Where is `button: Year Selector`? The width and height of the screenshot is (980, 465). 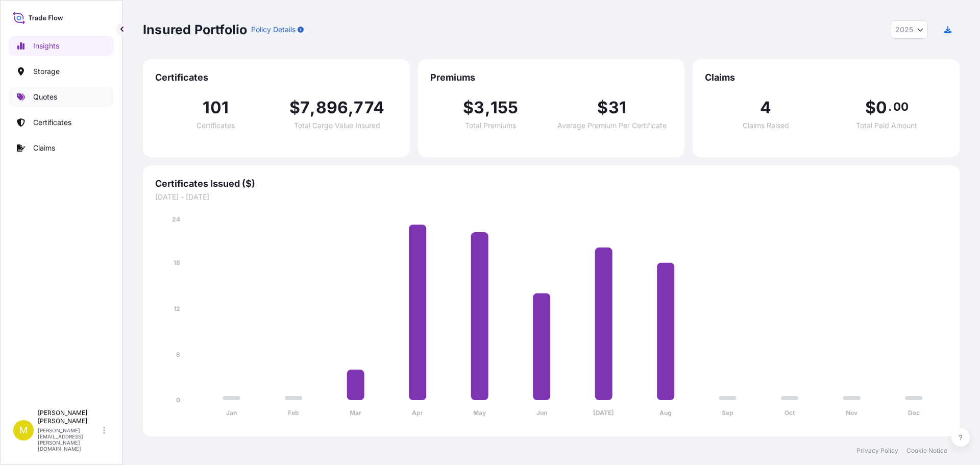
button: Year Selector is located at coordinates (909, 29).